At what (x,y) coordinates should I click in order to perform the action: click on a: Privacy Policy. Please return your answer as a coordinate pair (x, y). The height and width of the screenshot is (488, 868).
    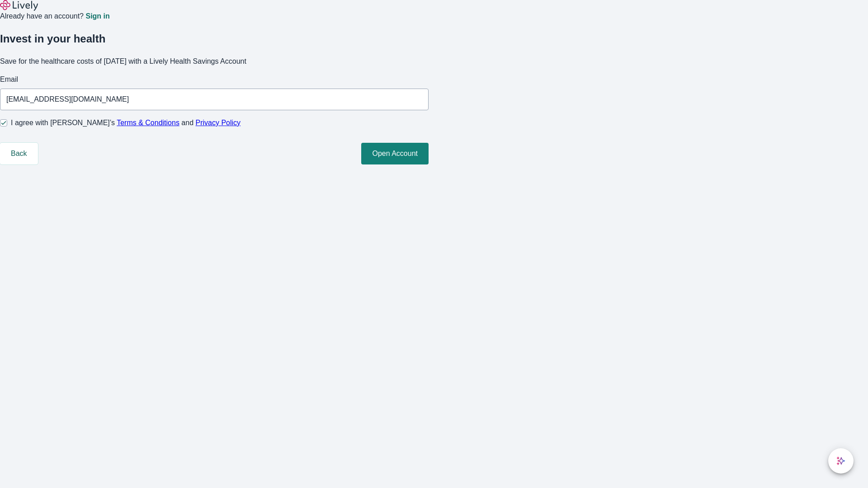
    Looking at the image, I should click on (219, 122).